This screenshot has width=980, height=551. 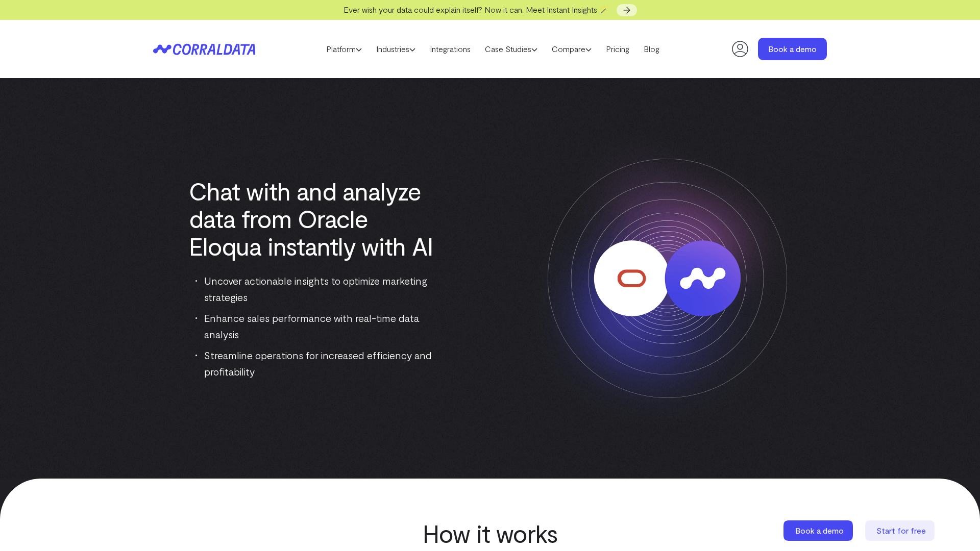 What do you see at coordinates (450, 49) in the screenshot?
I see `a: Integrations` at bounding box center [450, 49].